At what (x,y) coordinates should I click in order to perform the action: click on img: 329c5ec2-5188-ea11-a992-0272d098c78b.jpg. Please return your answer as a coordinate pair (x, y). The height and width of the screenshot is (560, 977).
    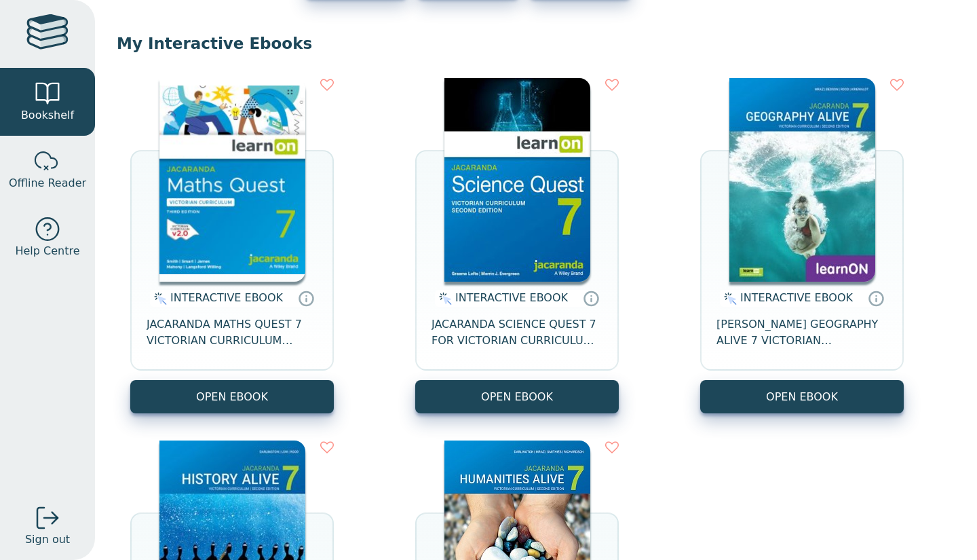
    Looking at the image, I should click on (517, 180).